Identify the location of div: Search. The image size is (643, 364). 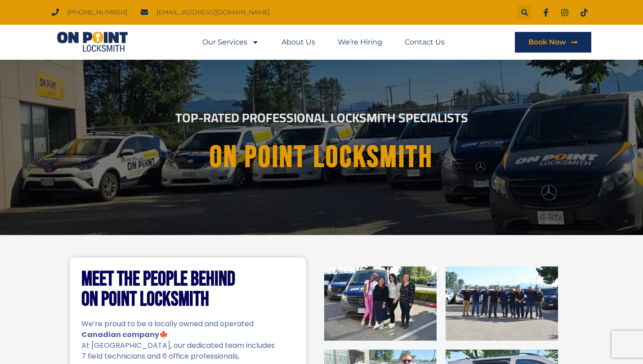
(524, 12).